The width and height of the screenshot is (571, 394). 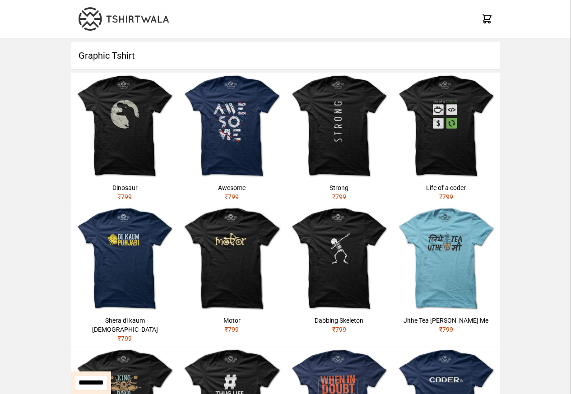 What do you see at coordinates (232, 259) in the screenshot?
I see `img: motor.jpg` at bounding box center [232, 259].